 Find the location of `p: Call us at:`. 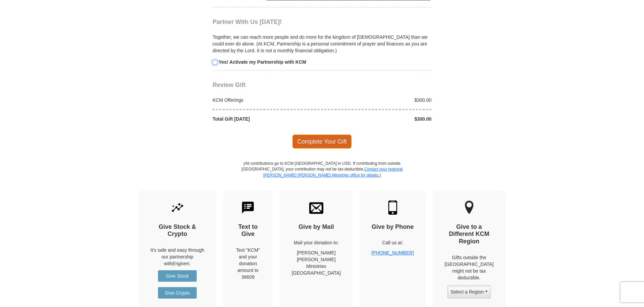

p: Call us at: is located at coordinates (393, 243).